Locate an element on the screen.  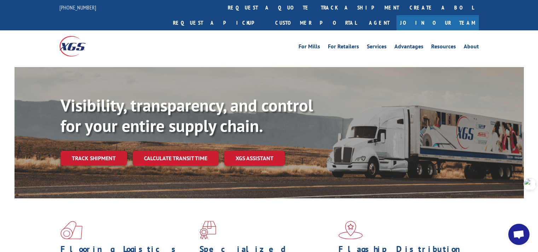
a: XGS ASSISTANT is located at coordinates (254, 158).